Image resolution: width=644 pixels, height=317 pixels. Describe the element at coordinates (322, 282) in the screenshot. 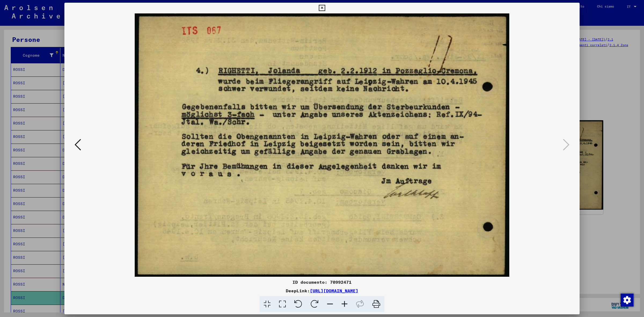

I see `font: ID documento: 70992471` at that location.